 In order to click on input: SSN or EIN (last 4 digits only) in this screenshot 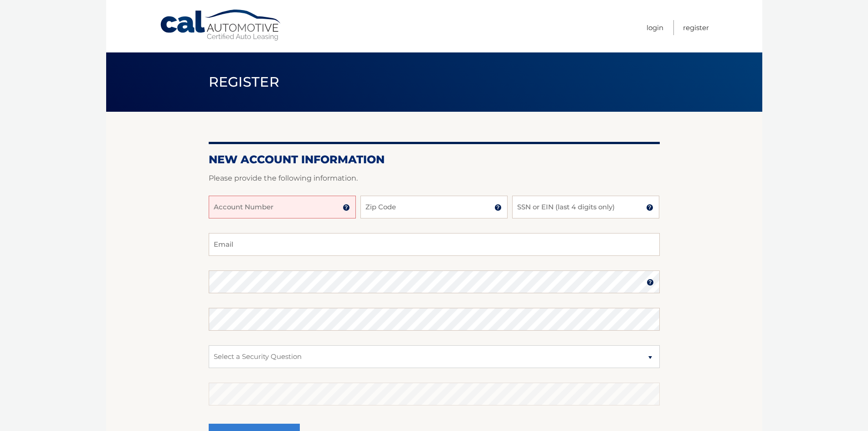, I will do `click(586, 207)`.